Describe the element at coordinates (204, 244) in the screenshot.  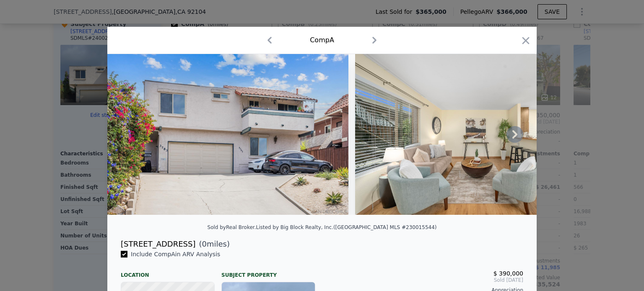
I see `span: 0` at that location.